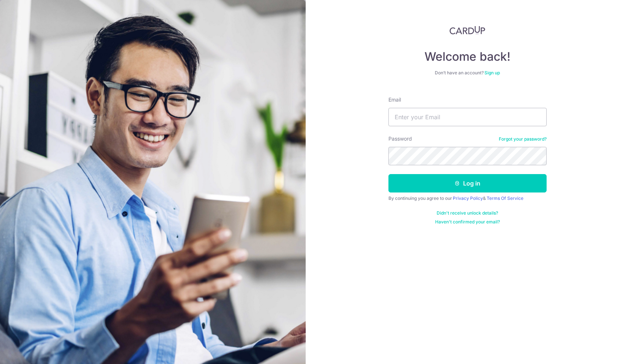 The width and height of the screenshot is (629, 364). I want to click on button: Log in, so click(467, 183).